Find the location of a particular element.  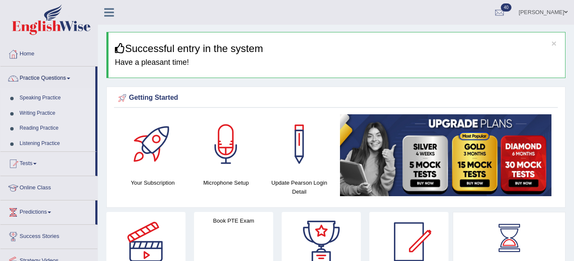

h4: Update Pearson Login Detail is located at coordinates (299, 187).